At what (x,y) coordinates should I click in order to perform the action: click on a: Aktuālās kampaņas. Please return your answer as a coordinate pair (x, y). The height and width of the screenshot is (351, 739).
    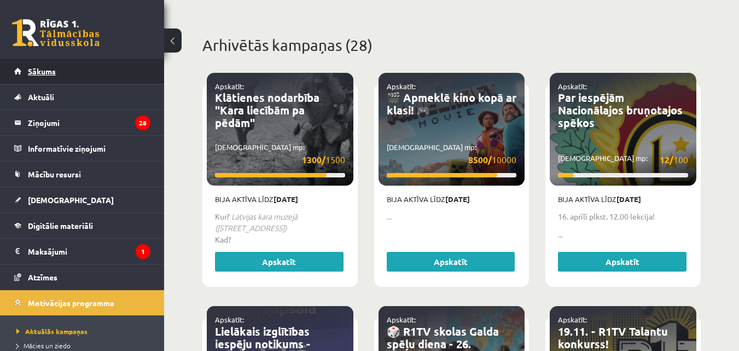
    Looking at the image, I should click on (85, 331).